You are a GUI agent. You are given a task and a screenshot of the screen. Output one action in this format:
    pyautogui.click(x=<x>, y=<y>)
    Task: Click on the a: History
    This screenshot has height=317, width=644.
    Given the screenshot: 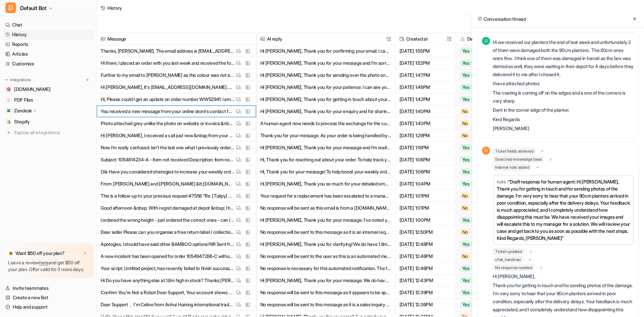 What is the action you would take?
    pyautogui.click(x=48, y=34)
    